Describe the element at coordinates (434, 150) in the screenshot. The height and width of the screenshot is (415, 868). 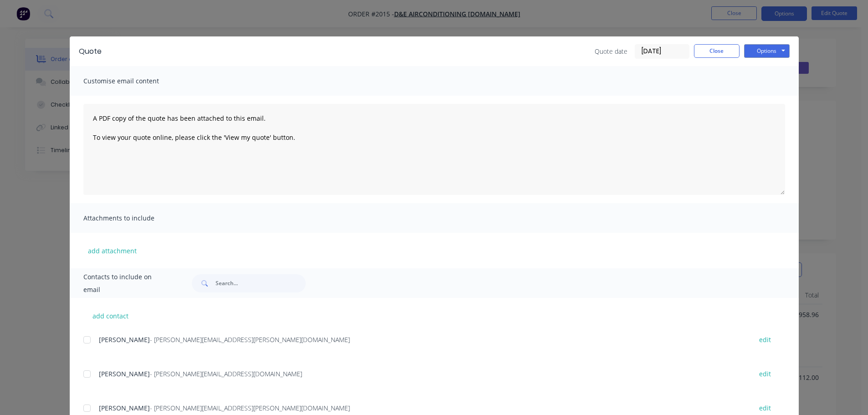
I see `textarea: A PDF copy of the quote has been attached to this email. To view your quote online, please click ...` at that location.